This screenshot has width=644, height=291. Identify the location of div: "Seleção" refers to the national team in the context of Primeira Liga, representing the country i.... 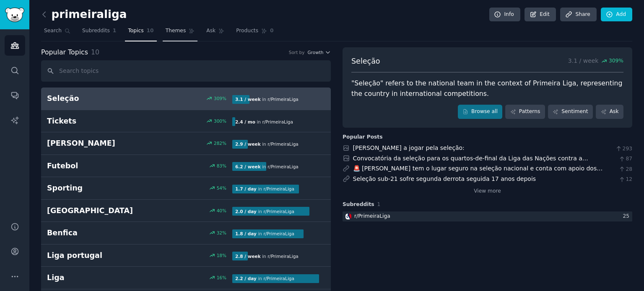
(487, 88).